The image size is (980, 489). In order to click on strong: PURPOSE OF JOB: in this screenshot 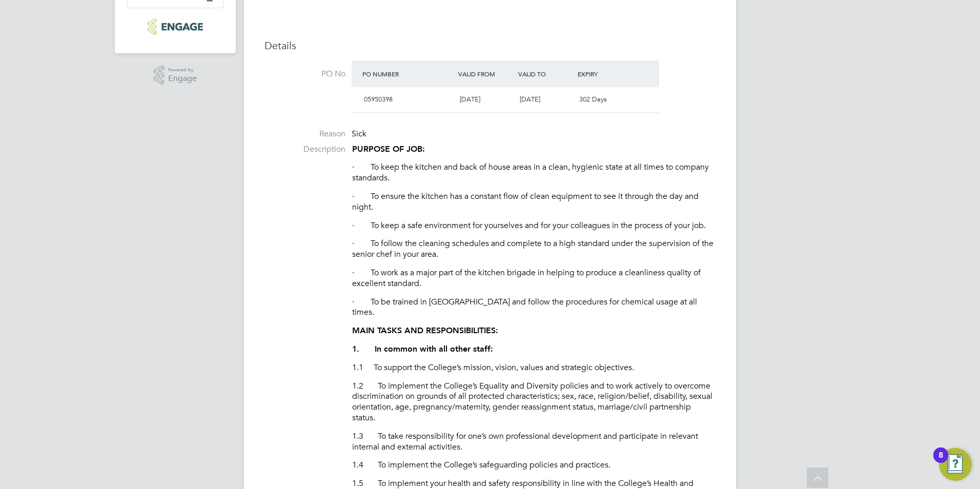, I will do `click(389, 149)`.